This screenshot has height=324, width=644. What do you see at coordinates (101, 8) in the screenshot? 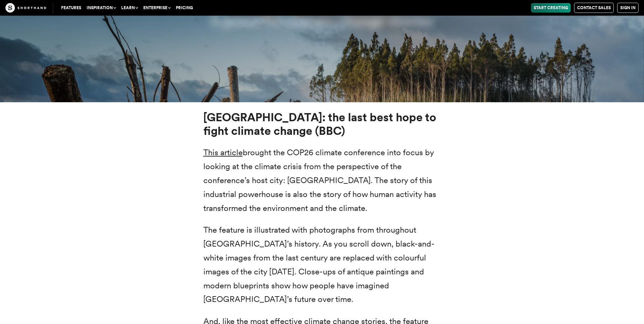
I see `button: Inspiration` at bounding box center [101, 8].